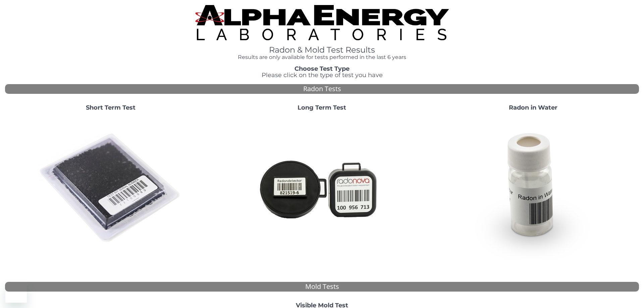  What do you see at coordinates (533, 108) in the screenshot?
I see `strong: Radon in Water` at bounding box center [533, 108].